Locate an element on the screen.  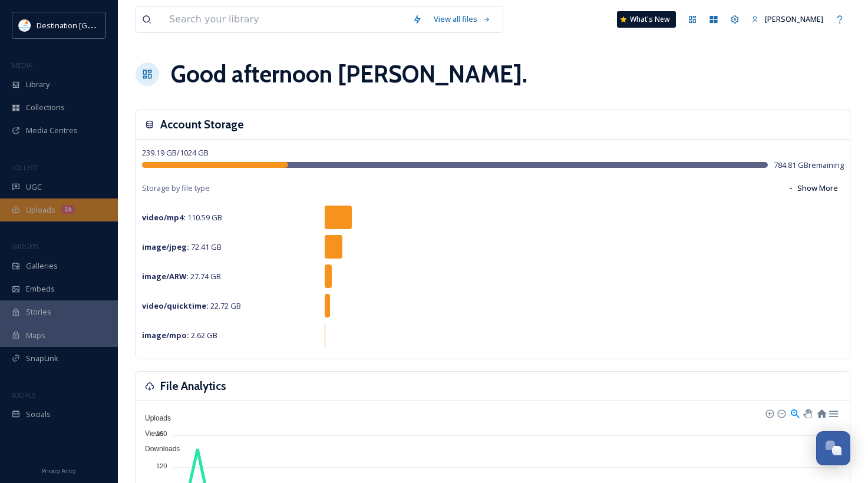
tspan: 160 is located at coordinates (162, 433).